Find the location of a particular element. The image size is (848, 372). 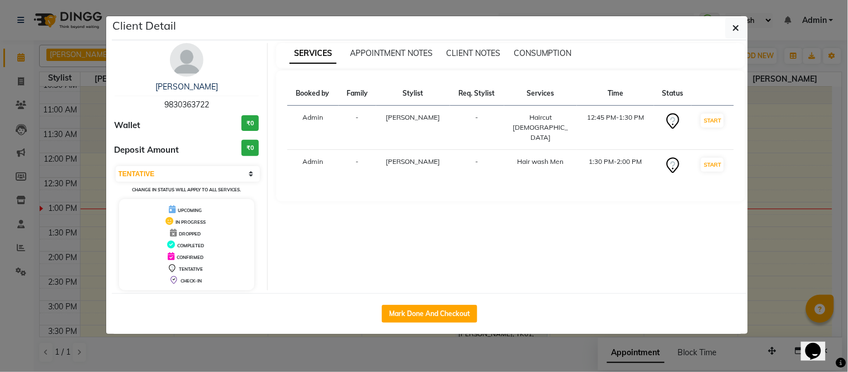

span: CONSUMPTION is located at coordinates (543, 53).